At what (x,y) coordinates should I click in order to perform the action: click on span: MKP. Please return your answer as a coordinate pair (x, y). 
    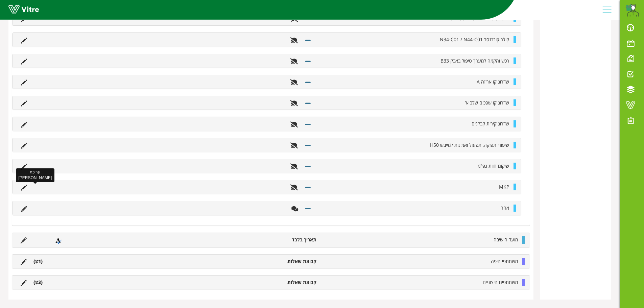
    Looking at the image, I should click on (504, 187).